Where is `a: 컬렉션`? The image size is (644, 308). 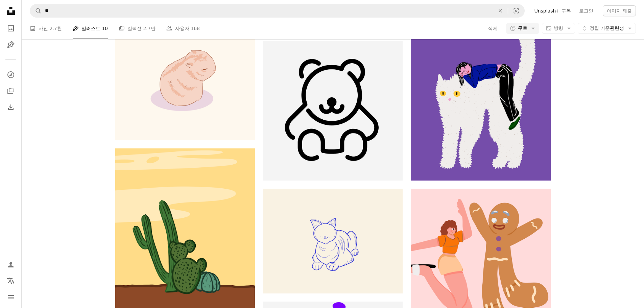
a: 컬렉션 is located at coordinates (11, 91).